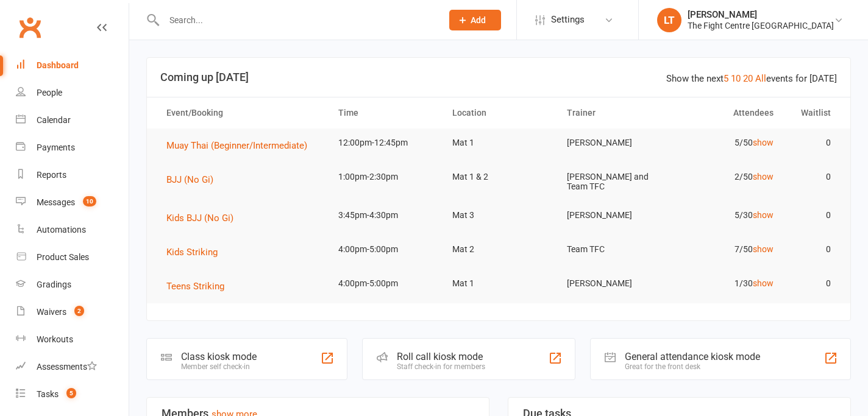  What do you see at coordinates (727, 113) in the screenshot?
I see `th: Attendees` at bounding box center [727, 113].